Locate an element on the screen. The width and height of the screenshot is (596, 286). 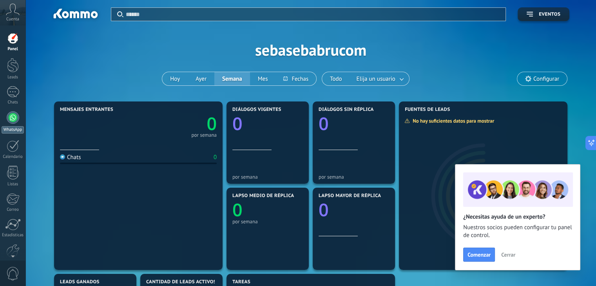
button: Todo is located at coordinates (336, 79).